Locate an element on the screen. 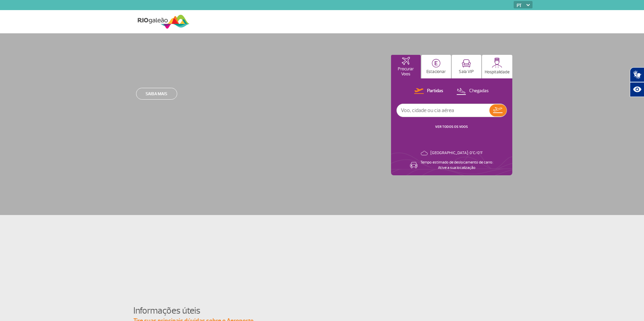 This screenshot has width=644, height=321. button: Procurar Voos is located at coordinates (406, 67).